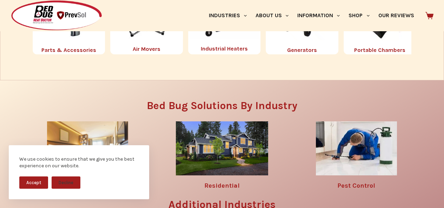  What do you see at coordinates (302, 50) in the screenshot?
I see `a: Generators` at bounding box center [302, 50].